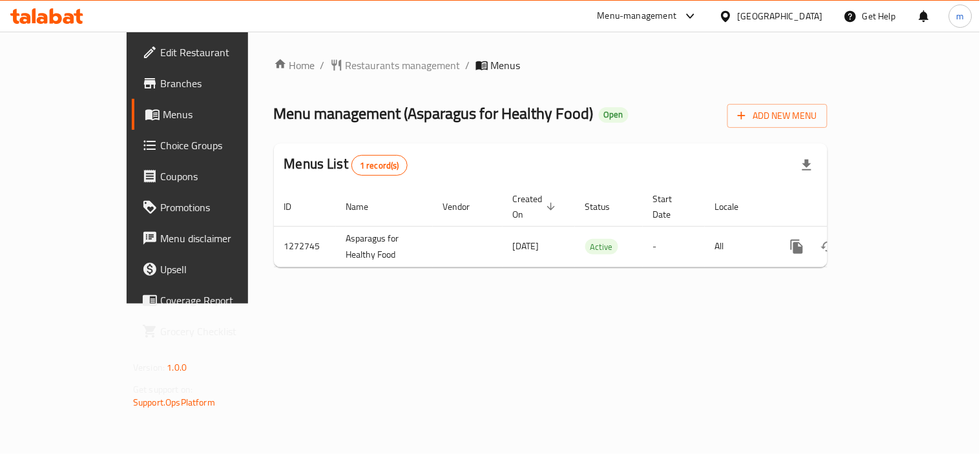  Describe the element at coordinates (297, 207) in the screenshot. I see `span: ID` at that location.